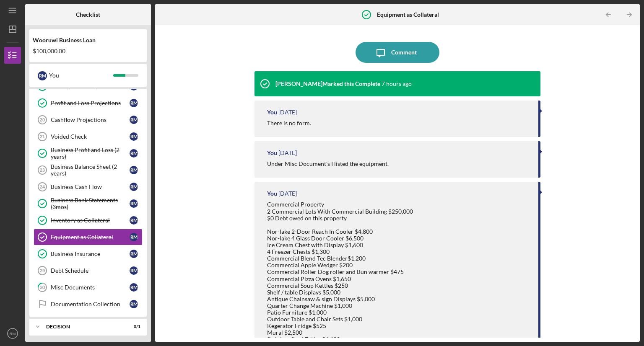 The width and height of the screenshot is (644, 346). I want to click on div: Debt Schedule, so click(90, 271).